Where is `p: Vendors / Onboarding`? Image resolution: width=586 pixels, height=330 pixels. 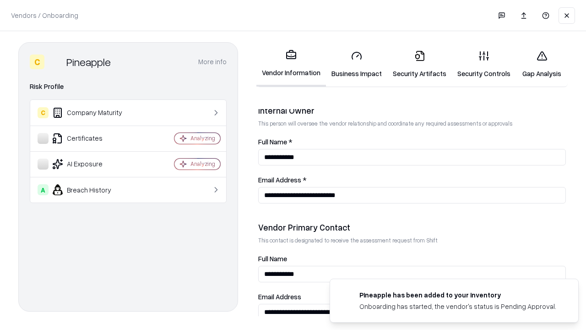 p: Vendors / Onboarding is located at coordinates (44, 15).